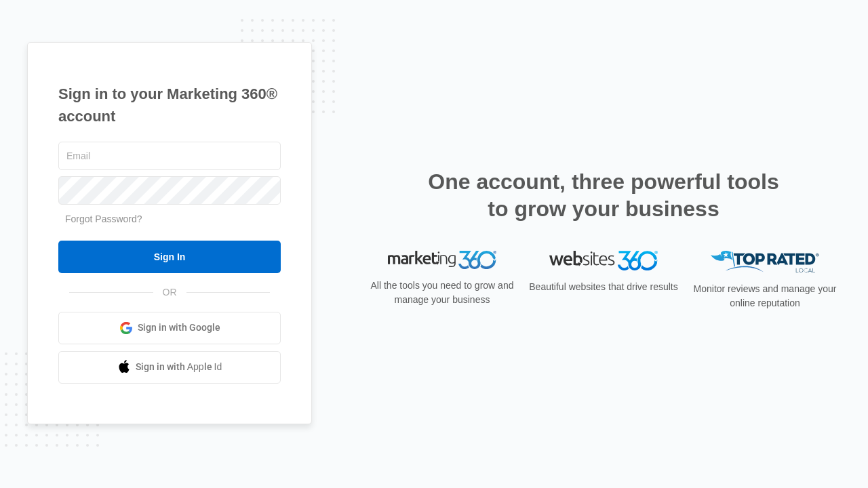 This screenshot has width=868, height=488. Describe the element at coordinates (170, 328) in the screenshot. I see `a: Sign in with Google` at that location.